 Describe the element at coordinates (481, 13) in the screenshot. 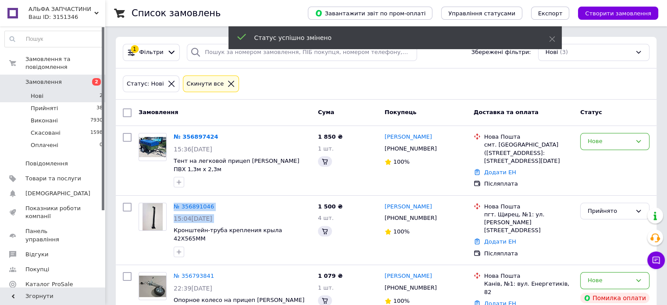

I see `button: Управління статусами` at that location.